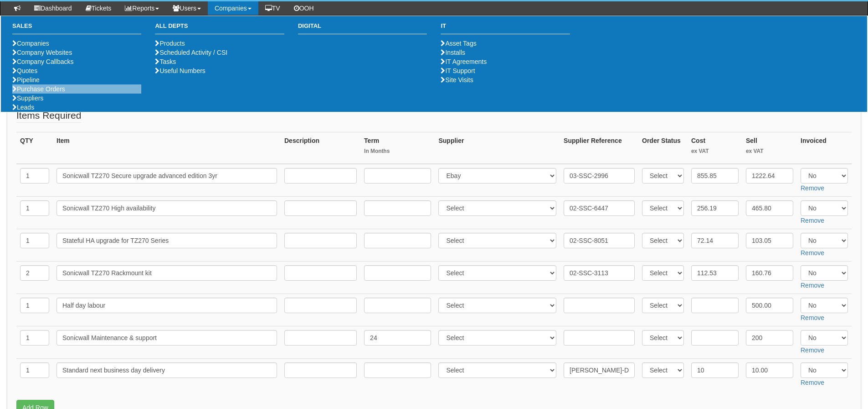 Image resolution: width=868 pixels, height=409 pixels. Describe the element at coordinates (456, 79) in the screenshot. I see `a: Site Visits` at that location.